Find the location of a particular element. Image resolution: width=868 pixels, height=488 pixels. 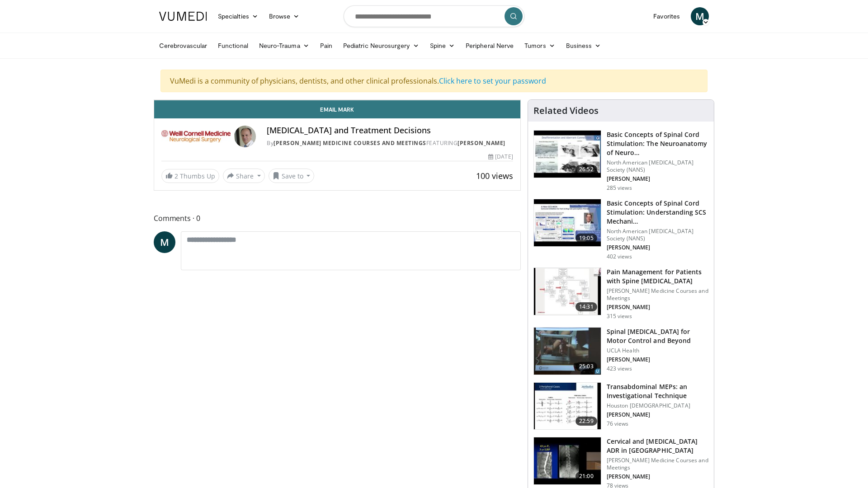

div: VuMedi is a community of physicians, dentists, and other clinical professionals. is located at coordinates (434, 81).